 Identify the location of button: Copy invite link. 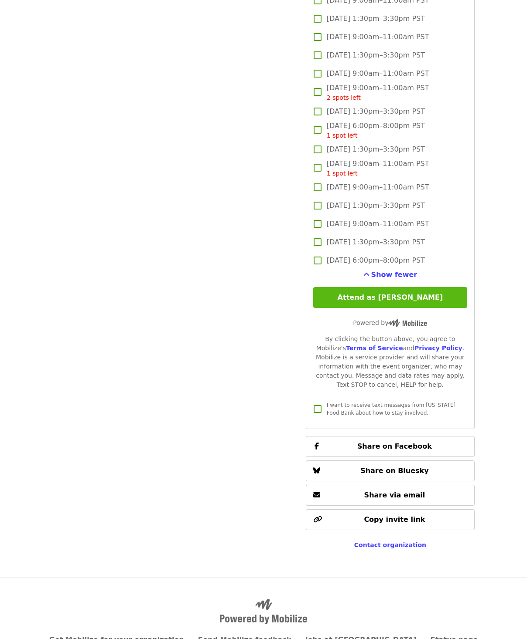
(390, 520).